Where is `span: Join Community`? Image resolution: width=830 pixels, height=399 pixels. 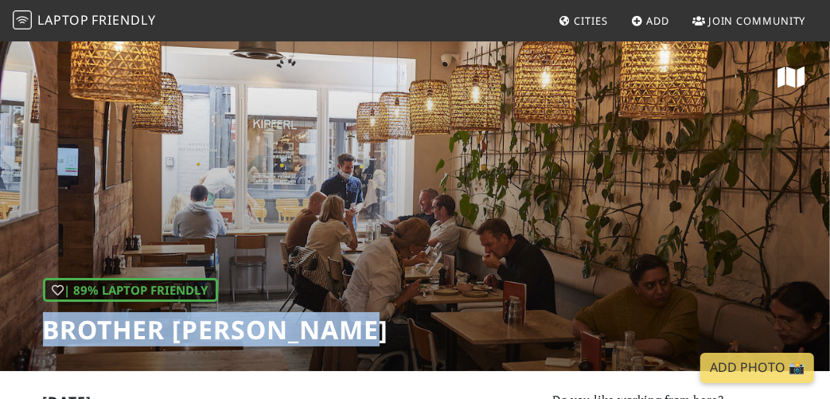
span: Join Community is located at coordinates (757, 21).